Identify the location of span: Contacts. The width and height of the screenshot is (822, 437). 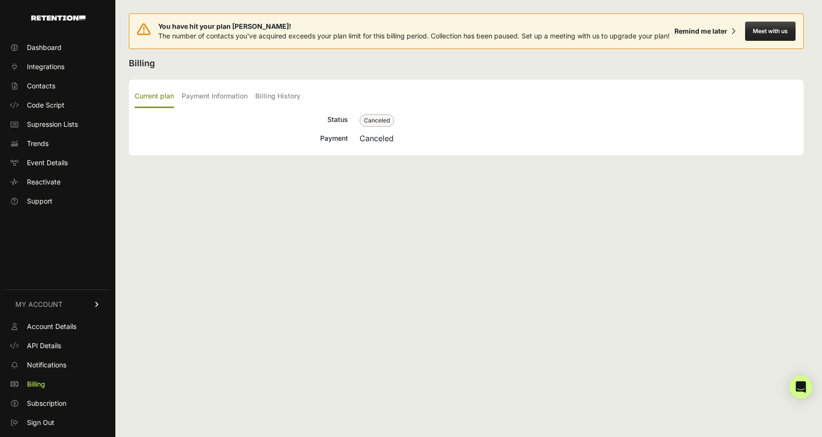
(41, 86).